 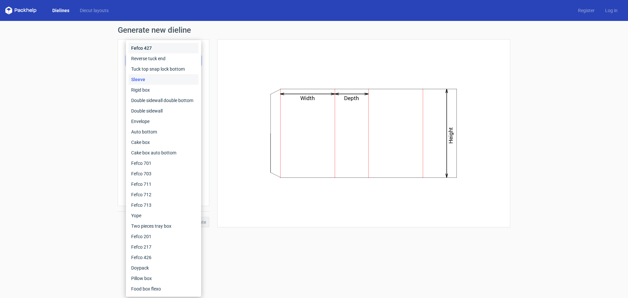 What do you see at coordinates (164, 247) in the screenshot?
I see `div: Fefco 217` at bounding box center [164, 247].